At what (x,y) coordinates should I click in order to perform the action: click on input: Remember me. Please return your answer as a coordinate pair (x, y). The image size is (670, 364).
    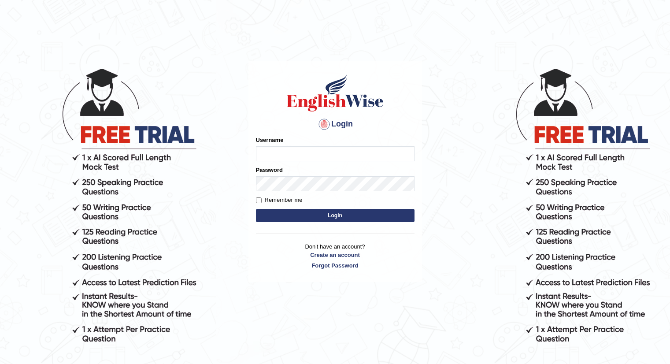
    Looking at the image, I should click on (259, 200).